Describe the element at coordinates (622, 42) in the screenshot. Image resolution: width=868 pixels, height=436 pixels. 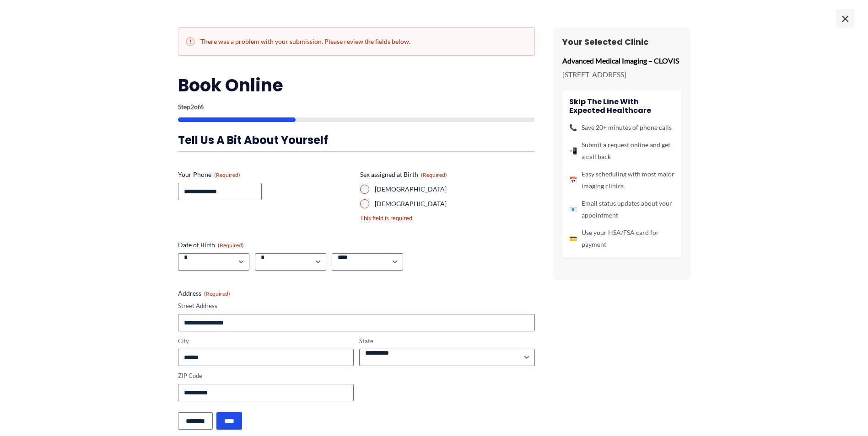
I see `h3: Your Selected Clinic` at that location.